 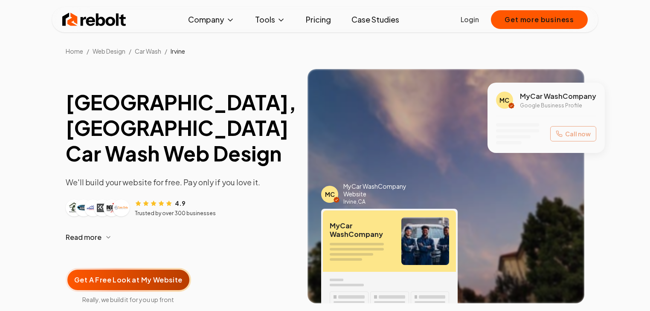 What do you see at coordinates (128, 280) in the screenshot?
I see `span: Get A Free Look at My Website` at bounding box center [128, 280].